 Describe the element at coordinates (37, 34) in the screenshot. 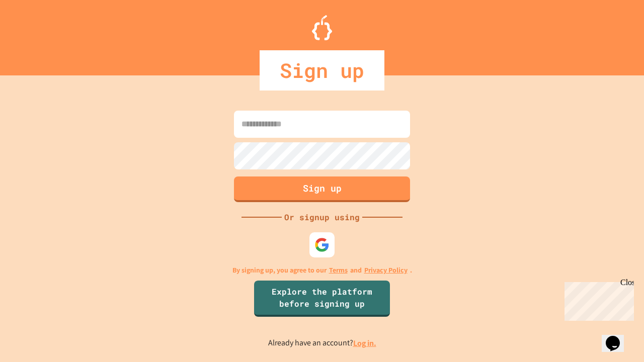

I see `div: Chat with us now!Close` at that location.